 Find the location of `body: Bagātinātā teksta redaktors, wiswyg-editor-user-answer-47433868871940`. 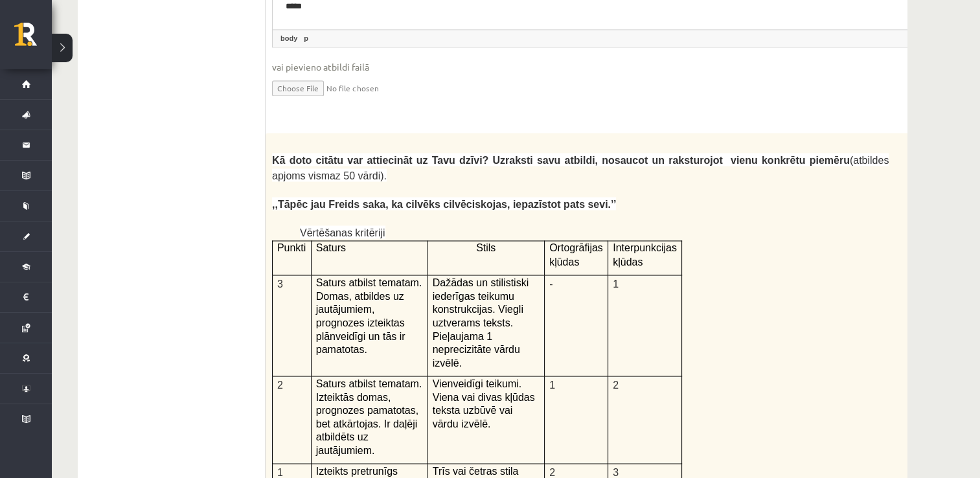

body: Bagātinātā teksta redaktors, wiswyg-editor-user-answer-47433868871940 is located at coordinates (340, 63).